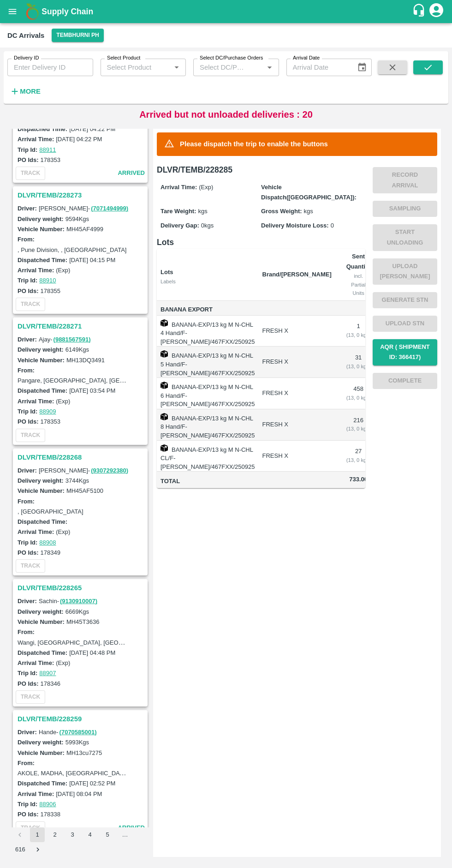  What do you see at coordinates (50, 291) in the screenshot?
I see `label: 178355` at bounding box center [50, 291].